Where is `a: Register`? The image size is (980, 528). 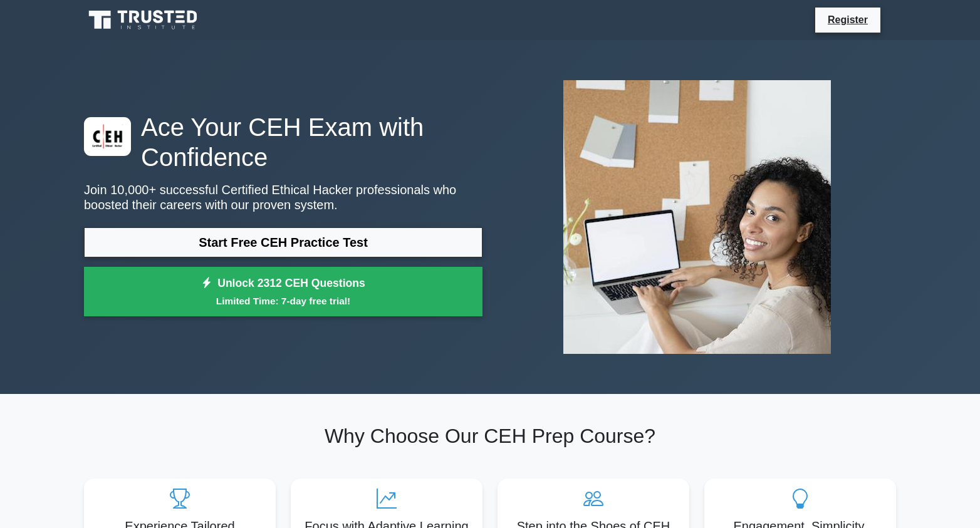 a: Register is located at coordinates (848, 19).